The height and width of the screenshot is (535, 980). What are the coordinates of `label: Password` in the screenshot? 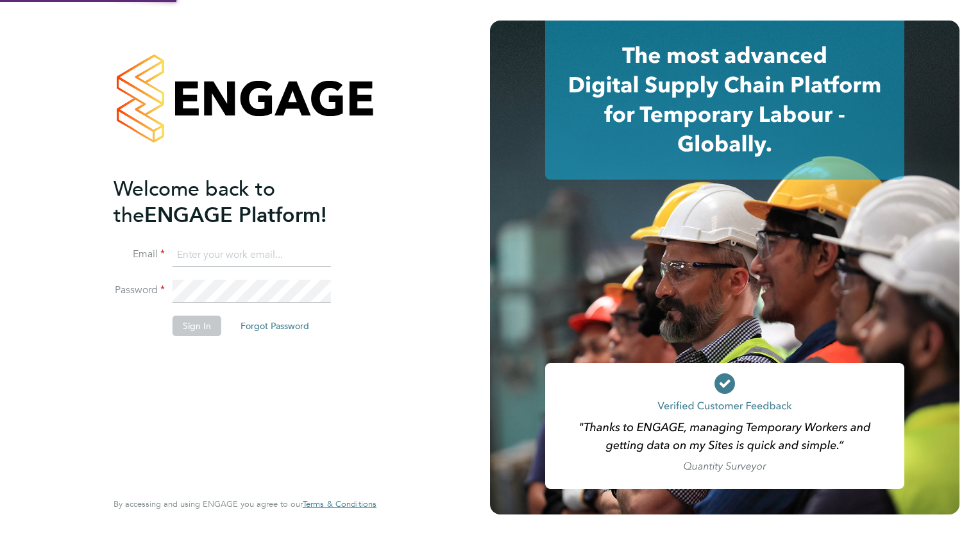 It's located at (139, 290).